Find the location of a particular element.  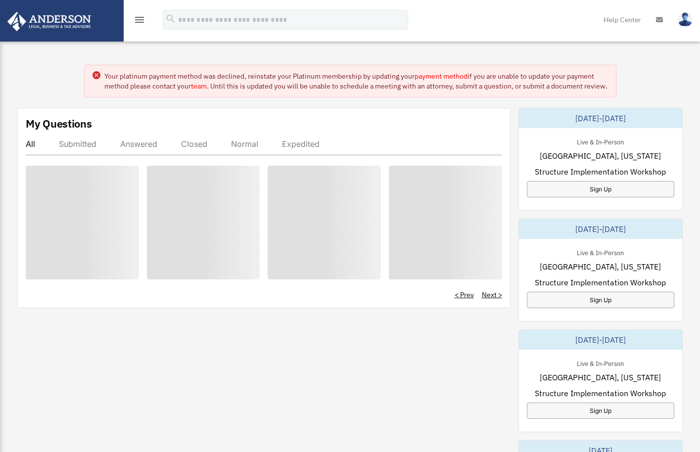

a: payment method is located at coordinates (441, 76).